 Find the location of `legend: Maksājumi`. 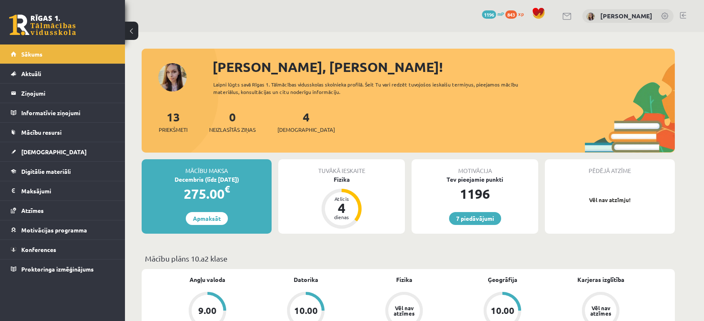

legend: Maksājumi is located at coordinates (68, 191).